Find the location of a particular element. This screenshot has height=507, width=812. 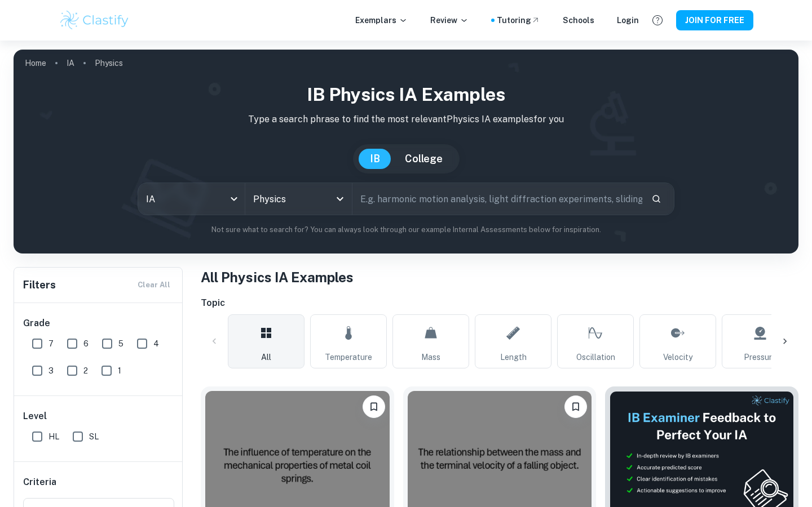

h6: Filters is located at coordinates (40, 285).